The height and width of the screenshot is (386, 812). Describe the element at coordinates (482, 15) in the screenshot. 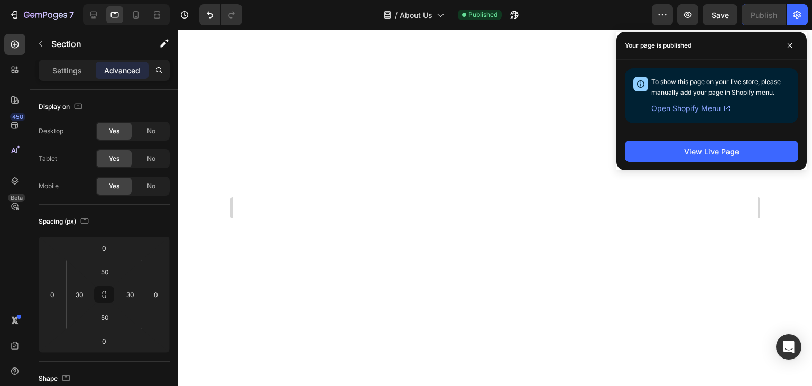

I see `span: Published` at that location.